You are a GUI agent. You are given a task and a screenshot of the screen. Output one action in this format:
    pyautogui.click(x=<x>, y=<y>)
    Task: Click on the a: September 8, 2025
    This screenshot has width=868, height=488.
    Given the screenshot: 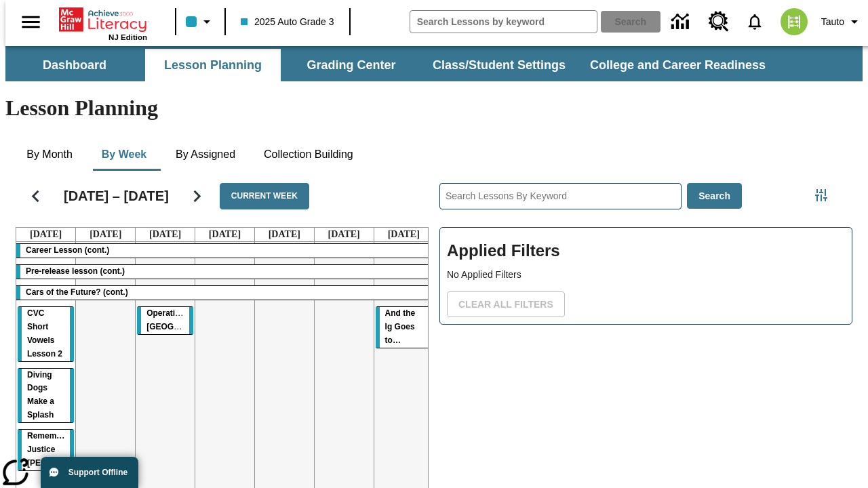 What is the action you would take?
    pyautogui.click(x=45, y=234)
    